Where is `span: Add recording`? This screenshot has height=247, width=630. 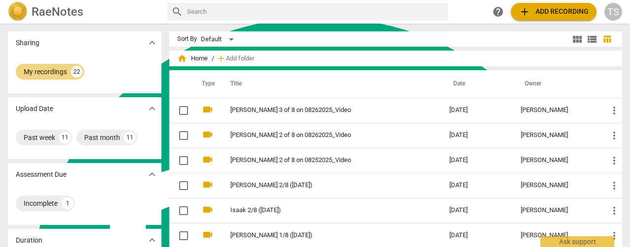 span: Add recording is located at coordinates (553, 12).